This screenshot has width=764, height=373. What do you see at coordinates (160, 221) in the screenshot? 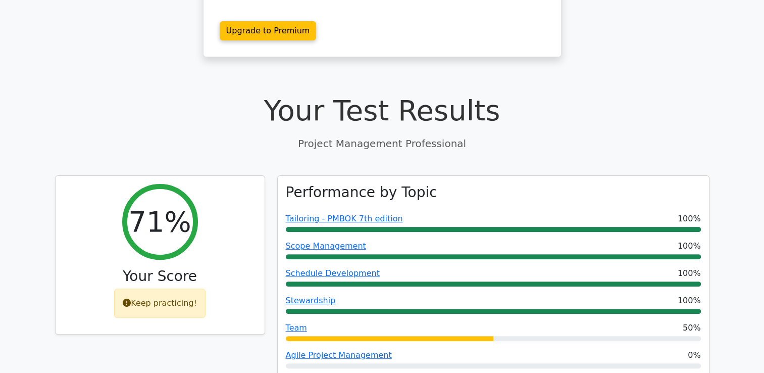
I see `h2: 71%` at bounding box center [160, 221].